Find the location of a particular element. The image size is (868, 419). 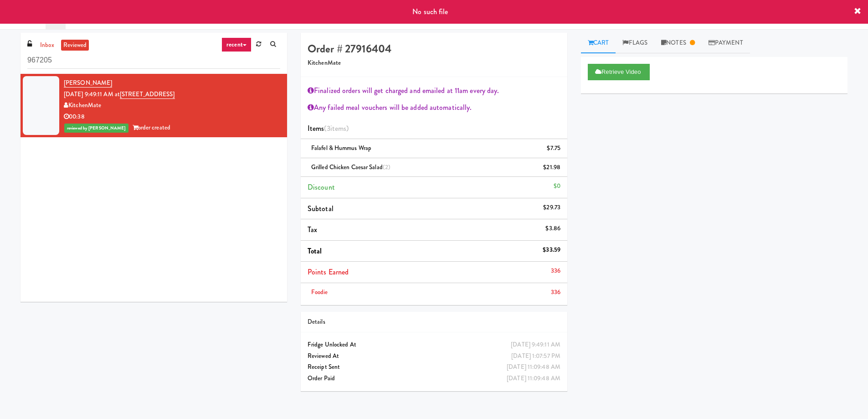

a: recent is located at coordinates (236, 45).